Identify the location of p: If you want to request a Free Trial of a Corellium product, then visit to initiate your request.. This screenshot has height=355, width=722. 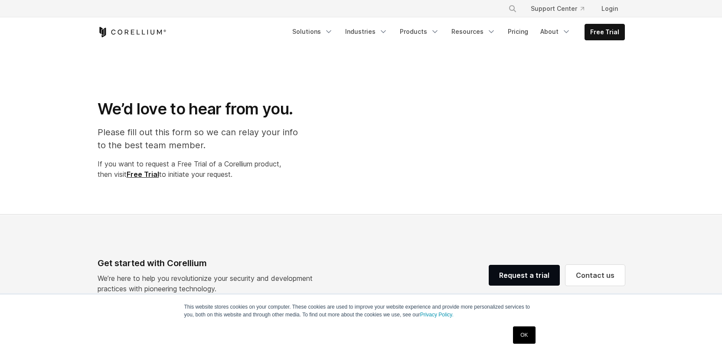
(202, 169).